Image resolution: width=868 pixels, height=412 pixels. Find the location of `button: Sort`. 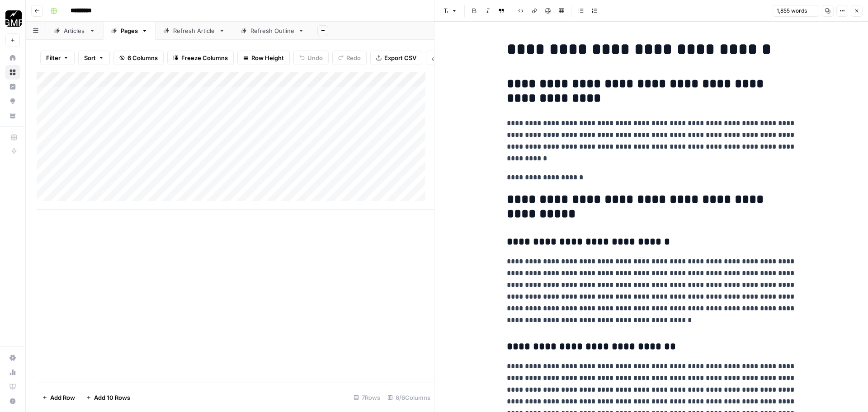

button: Sort is located at coordinates (94, 58).